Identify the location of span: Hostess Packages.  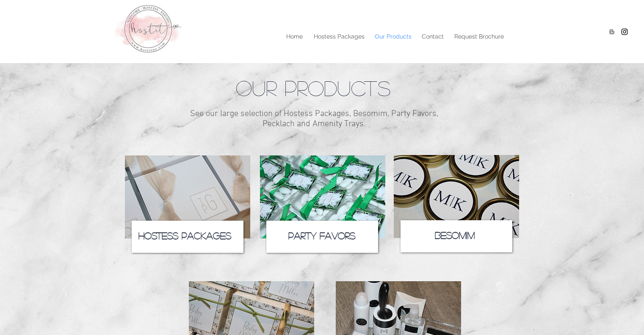
(185, 235).